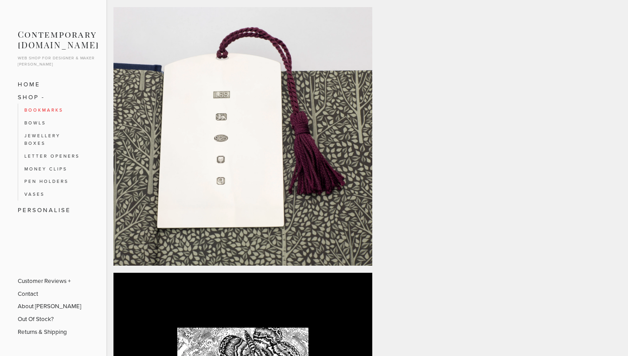 The image size is (628, 356). What do you see at coordinates (53, 97) in the screenshot?
I see `a: SHOP` at bounding box center [53, 97].